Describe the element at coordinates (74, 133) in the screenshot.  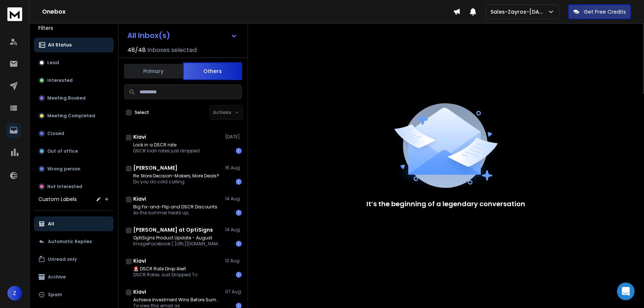
I see `button: Closed` at that location.